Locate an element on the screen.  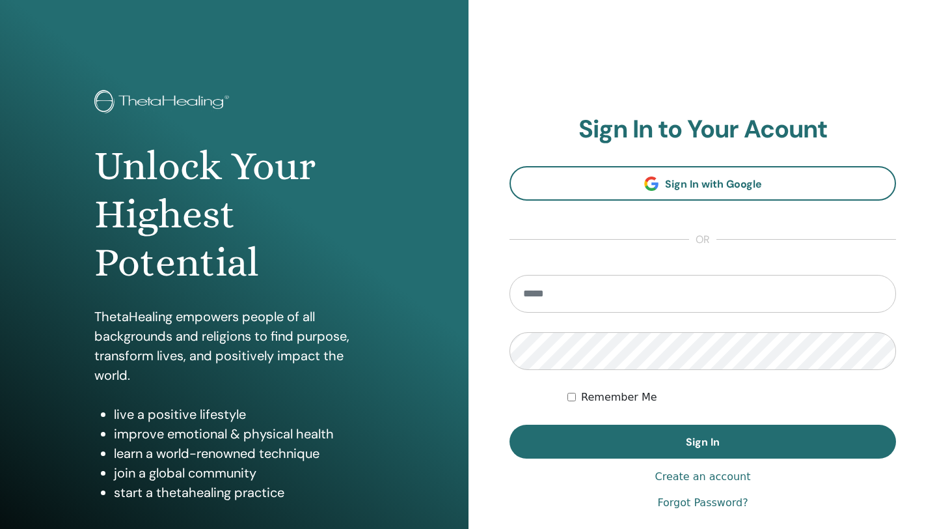
li: live a positive lifestyle is located at coordinates (244, 414).